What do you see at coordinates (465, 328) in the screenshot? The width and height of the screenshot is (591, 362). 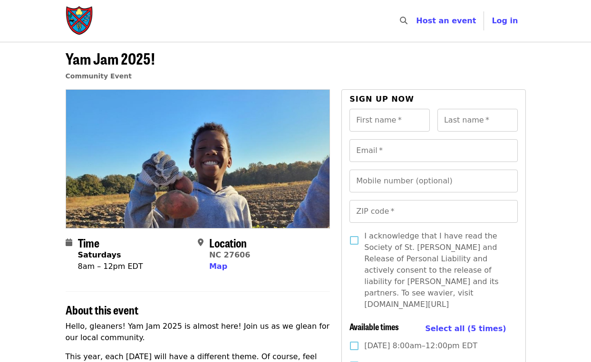 I see `span: Select all (5 times)` at bounding box center [465, 328].